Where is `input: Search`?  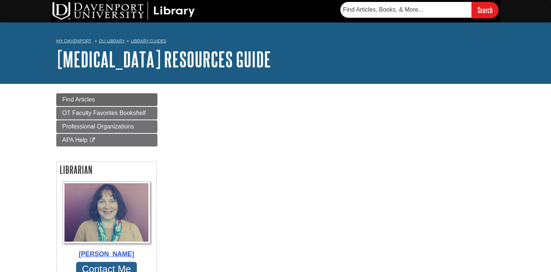 input: Search is located at coordinates (485, 10).